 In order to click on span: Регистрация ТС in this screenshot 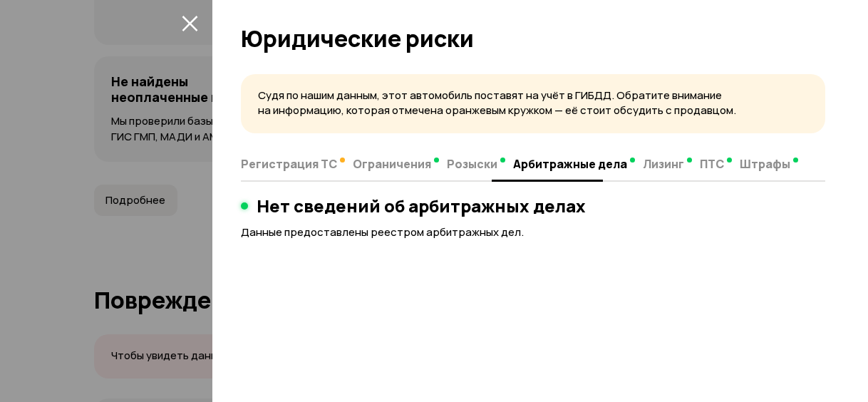, I will do `click(289, 164)`.